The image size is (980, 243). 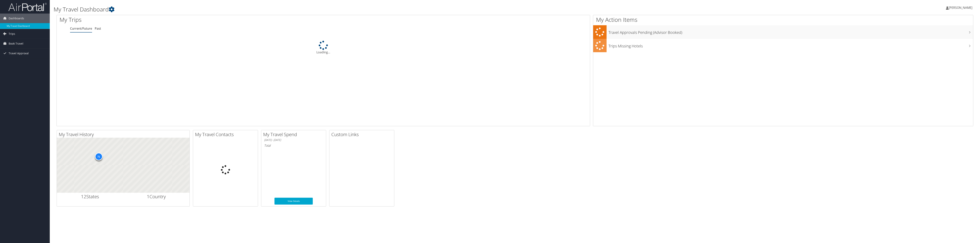 I want to click on span: 12, so click(x=83, y=196).